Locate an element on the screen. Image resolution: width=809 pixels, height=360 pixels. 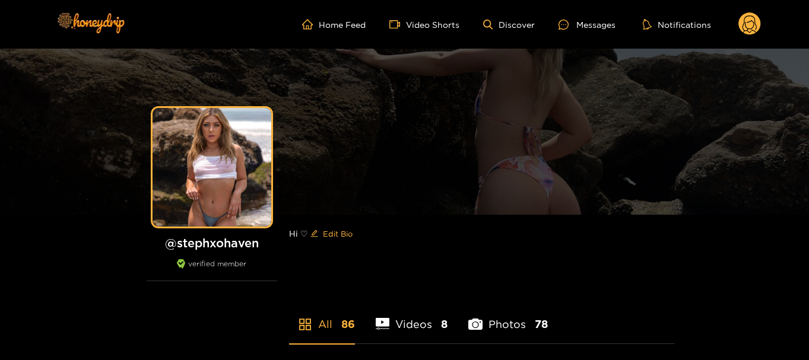
li: Videos is located at coordinates (412, 317).